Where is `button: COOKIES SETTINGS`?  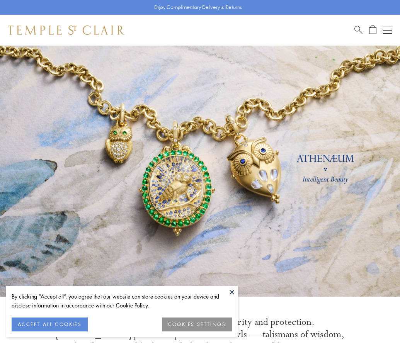 button: COOKIES SETTINGS is located at coordinates (197, 325).